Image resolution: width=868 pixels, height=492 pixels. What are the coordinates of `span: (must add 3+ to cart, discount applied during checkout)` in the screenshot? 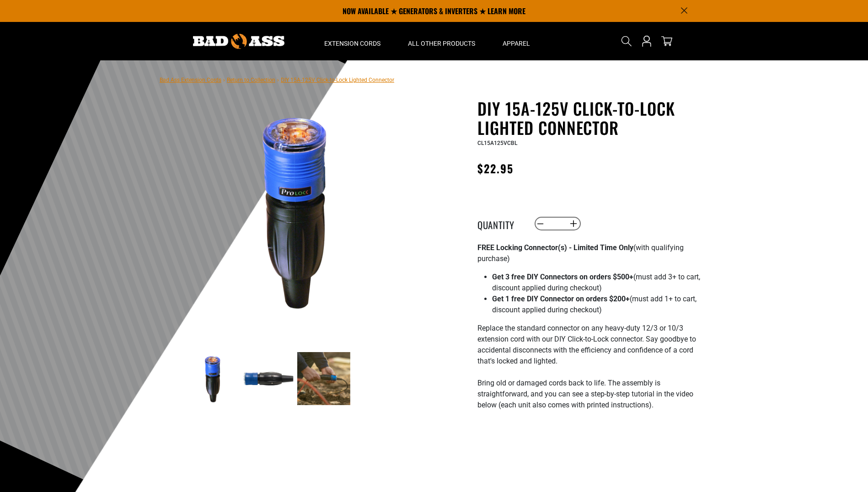 It's located at (596, 282).